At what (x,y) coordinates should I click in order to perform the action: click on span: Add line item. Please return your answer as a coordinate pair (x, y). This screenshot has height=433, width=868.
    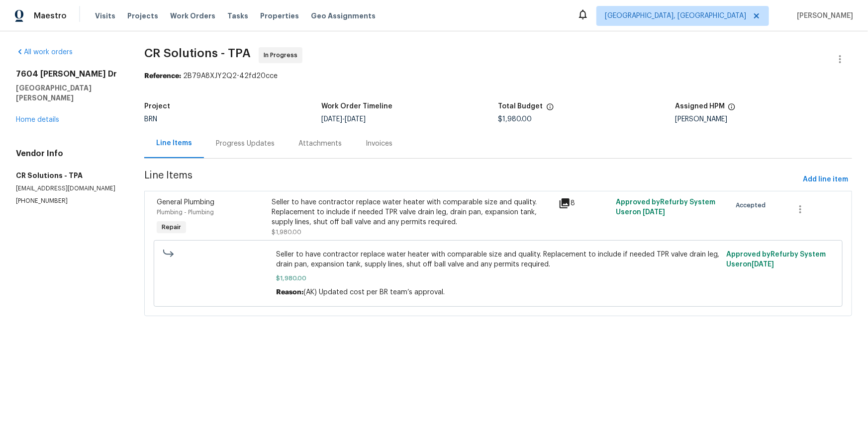
    Looking at the image, I should click on (825, 179).